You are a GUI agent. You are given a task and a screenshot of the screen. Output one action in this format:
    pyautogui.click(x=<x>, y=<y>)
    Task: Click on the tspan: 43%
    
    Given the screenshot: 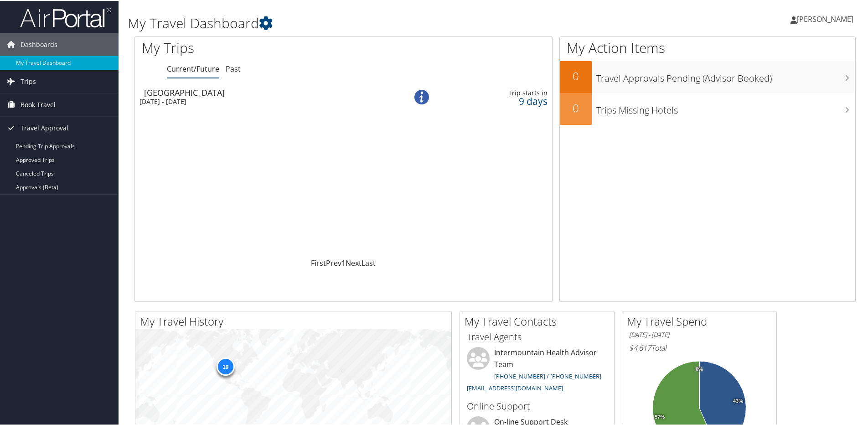 What is the action you would take?
    pyautogui.click(x=738, y=400)
    